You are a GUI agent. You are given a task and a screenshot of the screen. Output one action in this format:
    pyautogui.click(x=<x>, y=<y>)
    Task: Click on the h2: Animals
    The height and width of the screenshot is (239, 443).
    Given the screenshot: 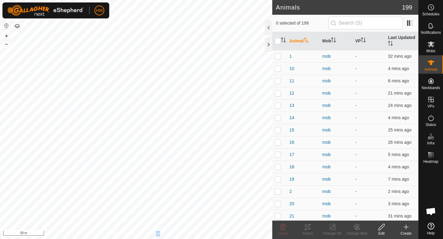 What is the action you would take?
    pyautogui.click(x=339, y=7)
    